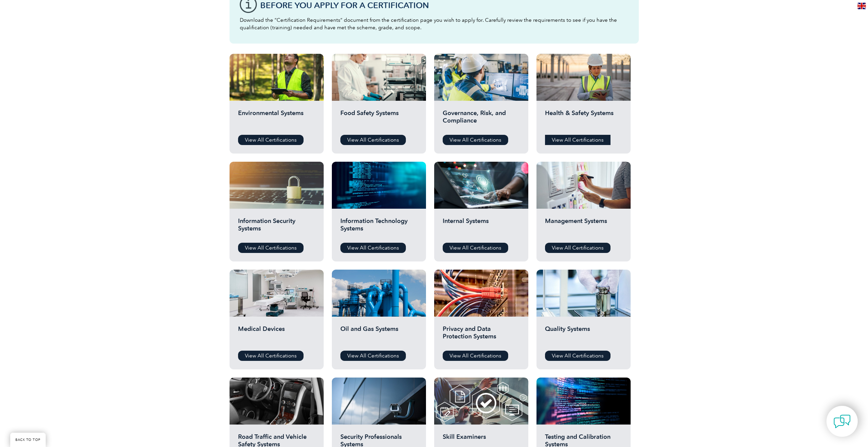  What do you see at coordinates (481, 335) in the screenshot?
I see `h2: Privacy and Data Protection Systems` at bounding box center [481, 335].